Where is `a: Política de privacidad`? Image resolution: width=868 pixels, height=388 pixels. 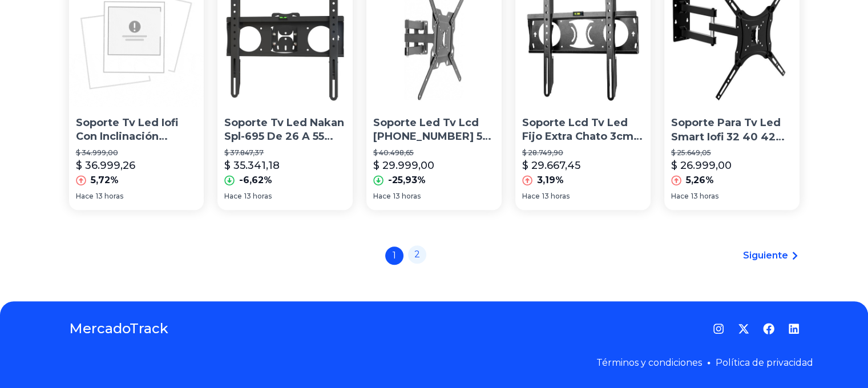
a: Política de privacidad is located at coordinates (764, 363).